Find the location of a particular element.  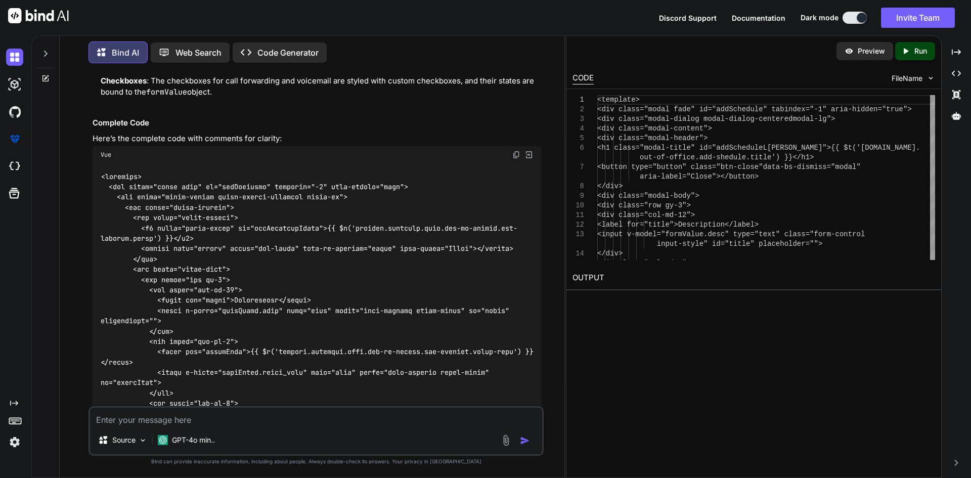

span: <div class="modal-content"> is located at coordinates (654, 128).